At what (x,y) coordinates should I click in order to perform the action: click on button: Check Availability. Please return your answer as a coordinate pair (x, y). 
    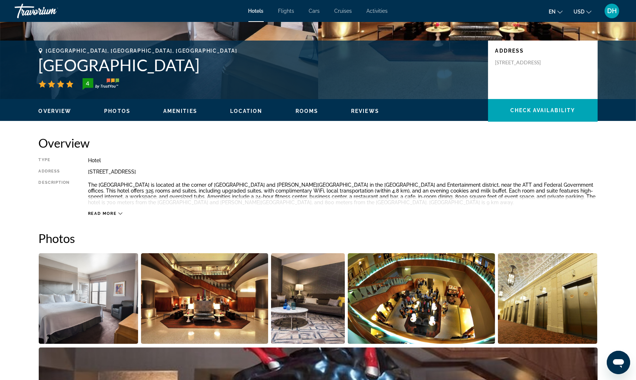
    Looking at the image, I should click on (543, 110).